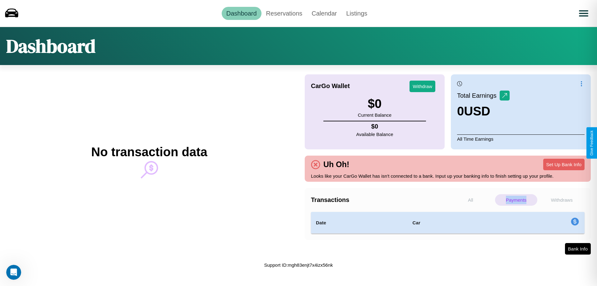 The height and width of the screenshot is (286, 597). What do you see at coordinates (447, 222) in the screenshot?
I see `table: simple table` at bounding box center [447, 222].